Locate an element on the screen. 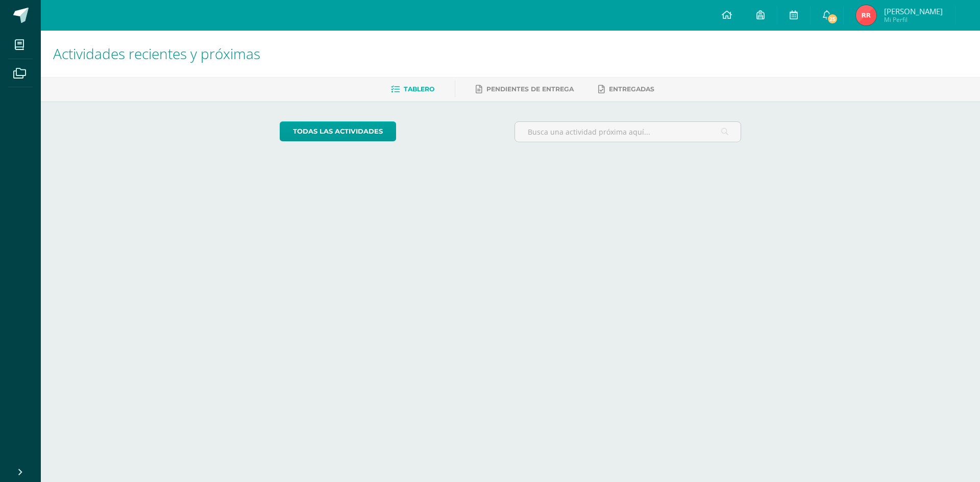 The width and height of the screenshot is (980, 482). input: Busca una actividad próxima aquí... is located at coordinates (628, 131).